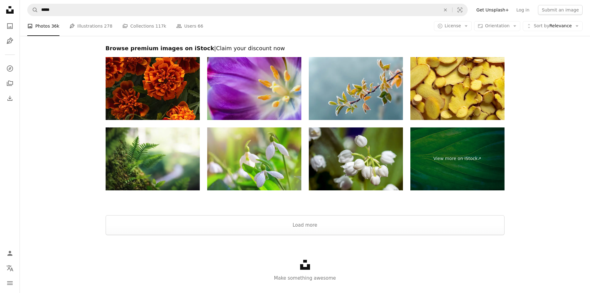  I want to click on a: Log in, so click(523, 10).